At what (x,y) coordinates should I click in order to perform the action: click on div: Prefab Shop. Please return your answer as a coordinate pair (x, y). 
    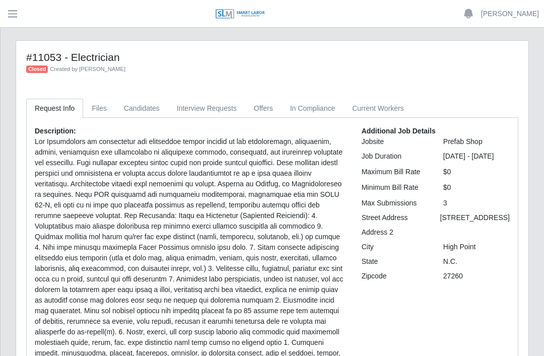
    Looking at the image, I should click on (476, 142).